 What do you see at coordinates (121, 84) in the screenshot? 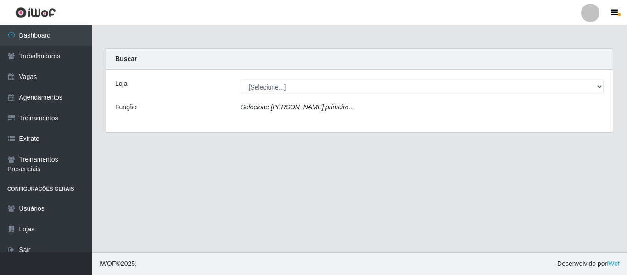
I see `label: Loja` at bounding box center [121, 84].